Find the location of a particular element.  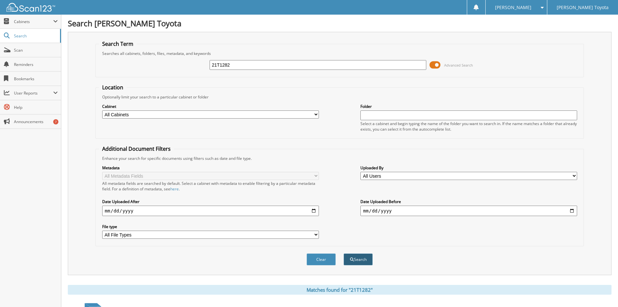

span: Scan is located at coordinates (36, 50).